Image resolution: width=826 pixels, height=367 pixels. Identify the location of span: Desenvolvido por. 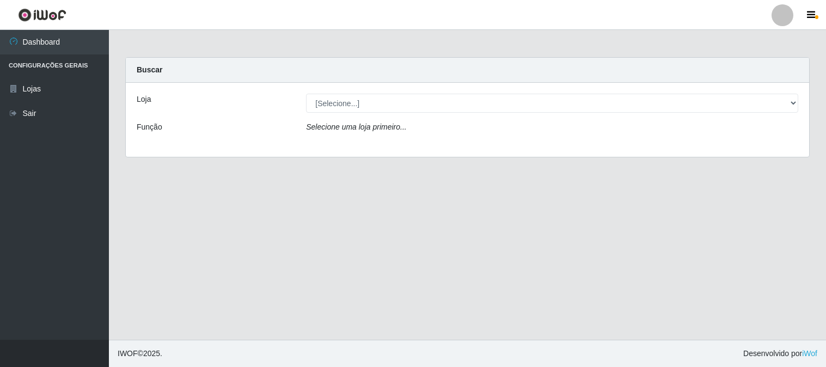
(780, 353).